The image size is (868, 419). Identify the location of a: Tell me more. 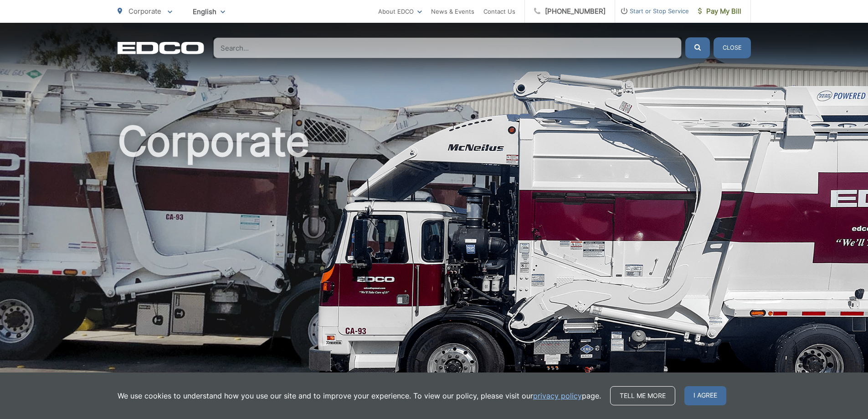
(643, 396).